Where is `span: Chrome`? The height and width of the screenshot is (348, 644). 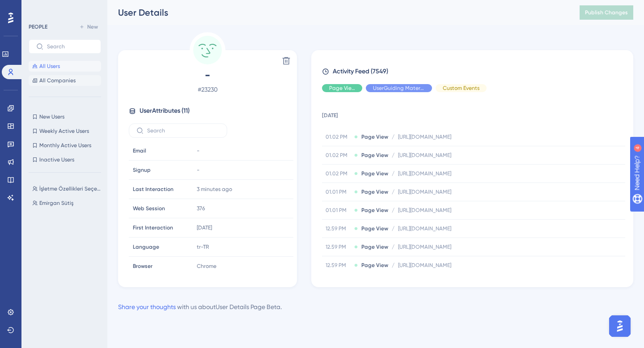
span: Chrome is located at coordinates (207, 266).